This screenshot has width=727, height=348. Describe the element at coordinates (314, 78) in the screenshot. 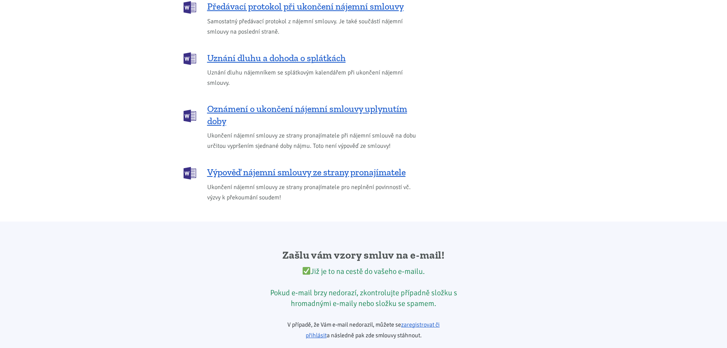

I see `span: Uznání dluhu nájemníkem se splátkovým kalendářem při ukončení nájemní smlouvy.` at that location.